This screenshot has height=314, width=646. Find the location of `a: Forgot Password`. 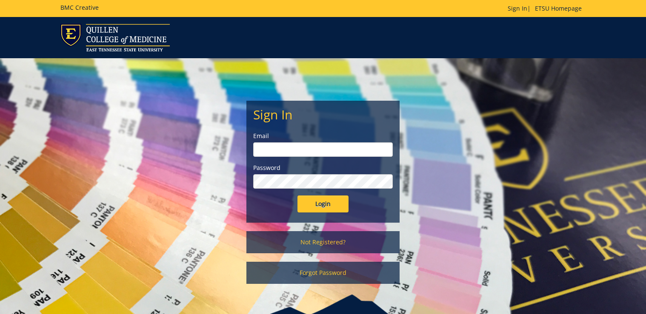

a: Forgot Password is located at coordinates (323, 273).